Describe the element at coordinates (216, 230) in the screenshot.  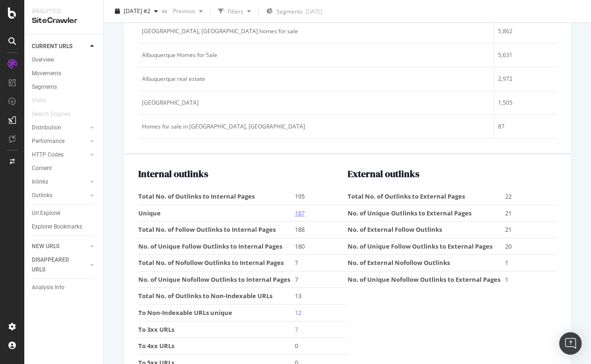
I see `td: Total No. of Follow Outlinks to Internal Pages` at that location.